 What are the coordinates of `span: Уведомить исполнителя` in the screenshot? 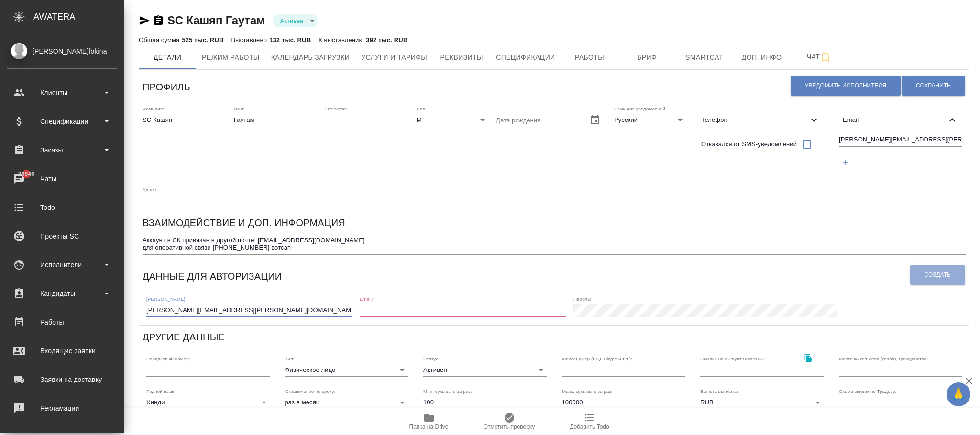 It's located at (845, 86).